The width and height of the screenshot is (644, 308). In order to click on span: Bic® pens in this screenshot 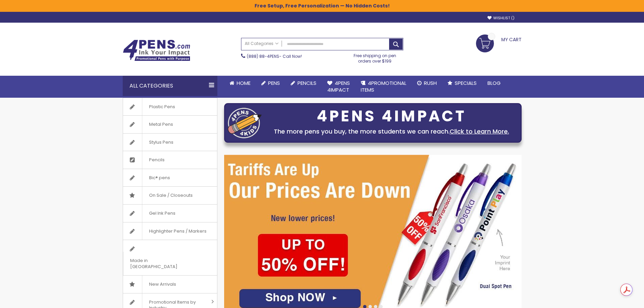, I will do `click(159, 178)`.